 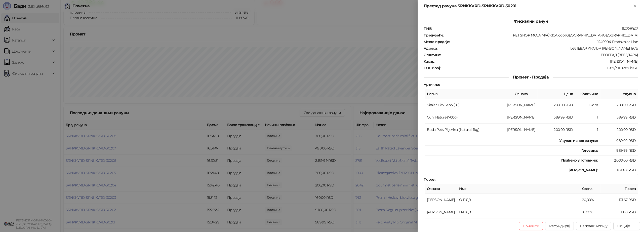 I want to click on td: 18,18 RSD, so click(x=619, y=212).